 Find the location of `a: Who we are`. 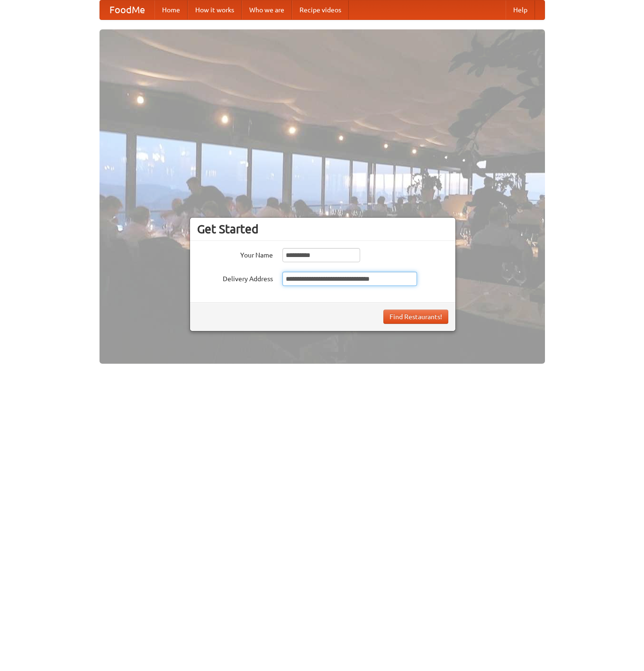

a: Who we are is located at coordinates (267, 10).